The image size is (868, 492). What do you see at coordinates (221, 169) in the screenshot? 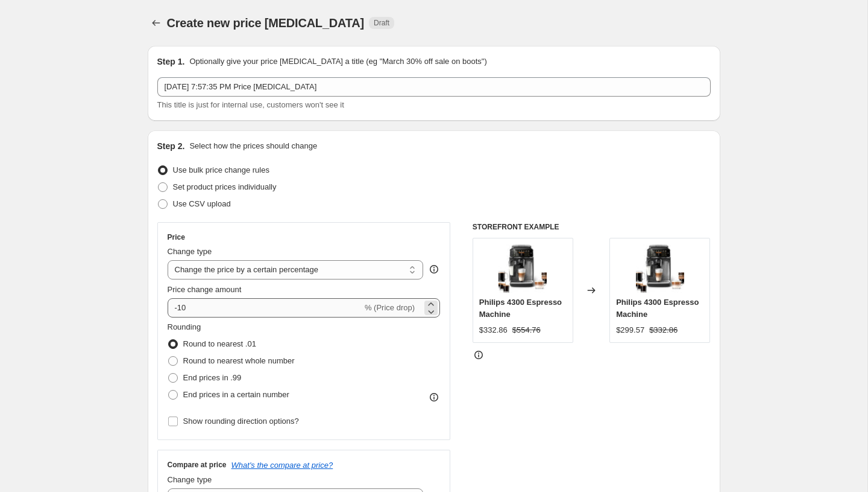
I see `span: Use bulk price change rules` at bounding box center [221, 169].